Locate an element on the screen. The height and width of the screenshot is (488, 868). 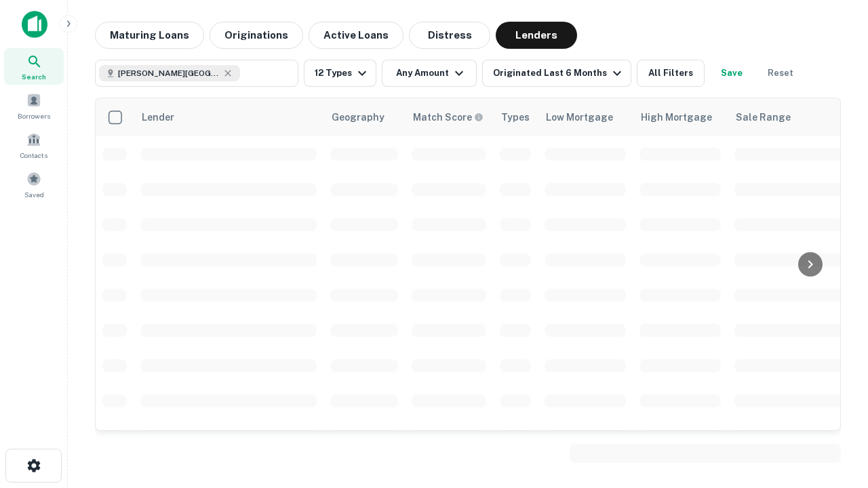
button: All Filters is located at coordinates (670, 73).